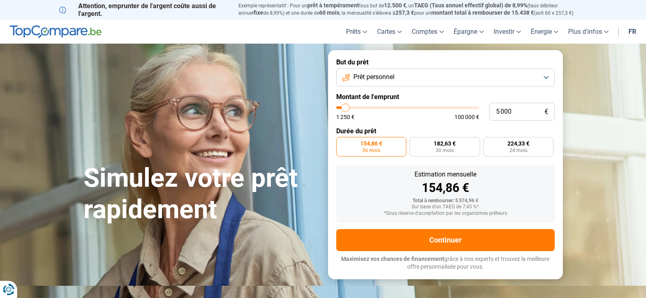  What do you see at coordinates (357, 31) in the screenshot?
I see `a: Prêts` at bounding box center [357, 31].